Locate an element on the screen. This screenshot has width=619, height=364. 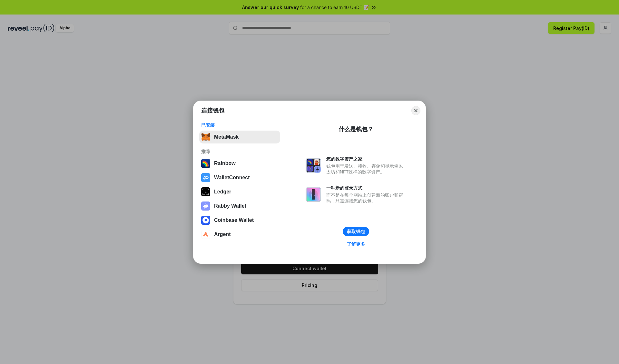
div: Coinbase Wallet is located at coordinates (234, 220).